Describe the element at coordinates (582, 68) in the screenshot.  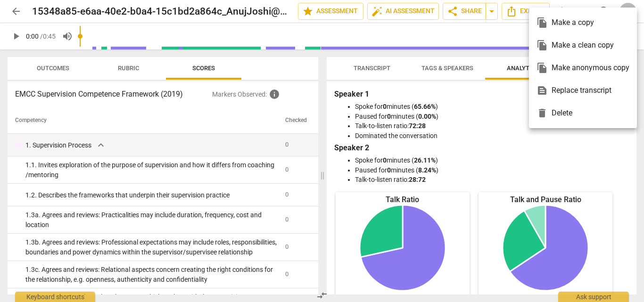
I see `div: Make anonymous copy` at that location.